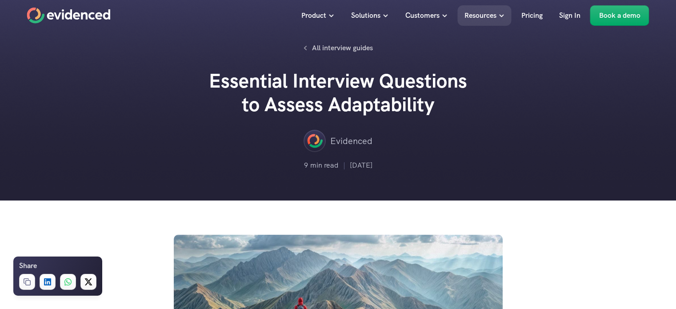 This screenshot has height=309, width=676. What do you see at coordinates (532, 16) in the screenshot?
I see `a: Pricing` at bounding box center [532, 16].